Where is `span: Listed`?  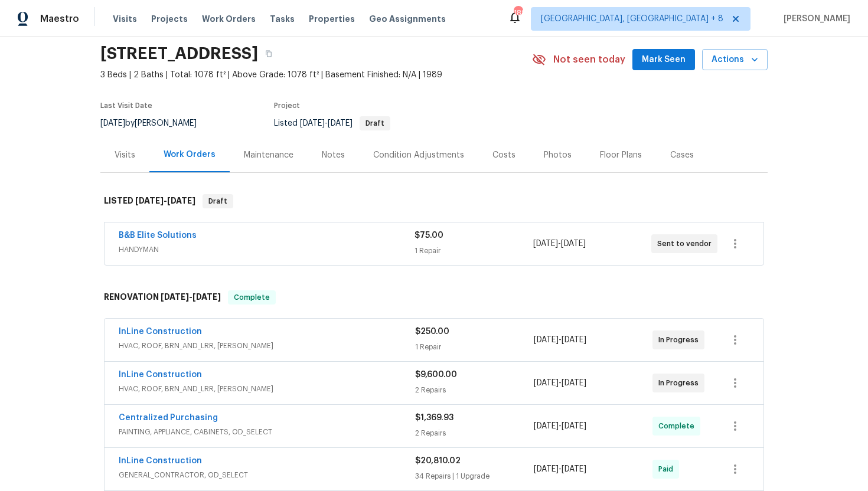 span: Listed is located at coordinates (332, 124).